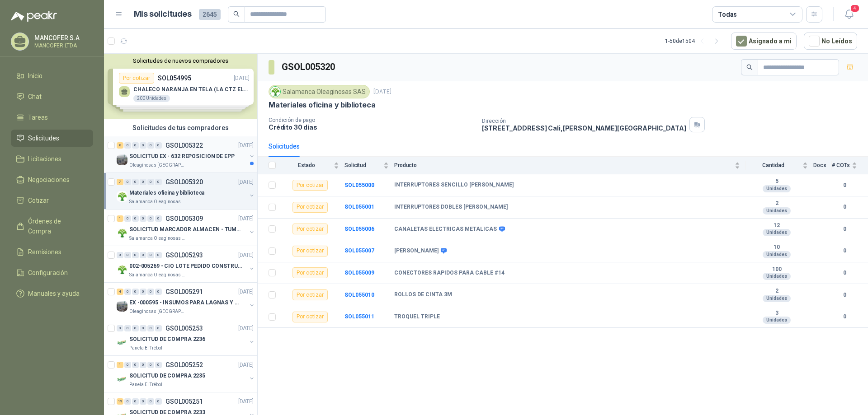  What do you see at coordinates (313, 165) in the screenshot?
I see `th: Estado` at bounding box center [313, 165].